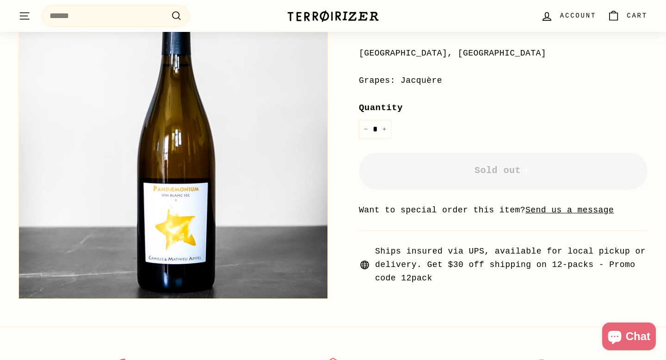 The width and height of the screenshot is (666, 360). I want to click on div: Grapes: Jacquère, so click(503, 81).